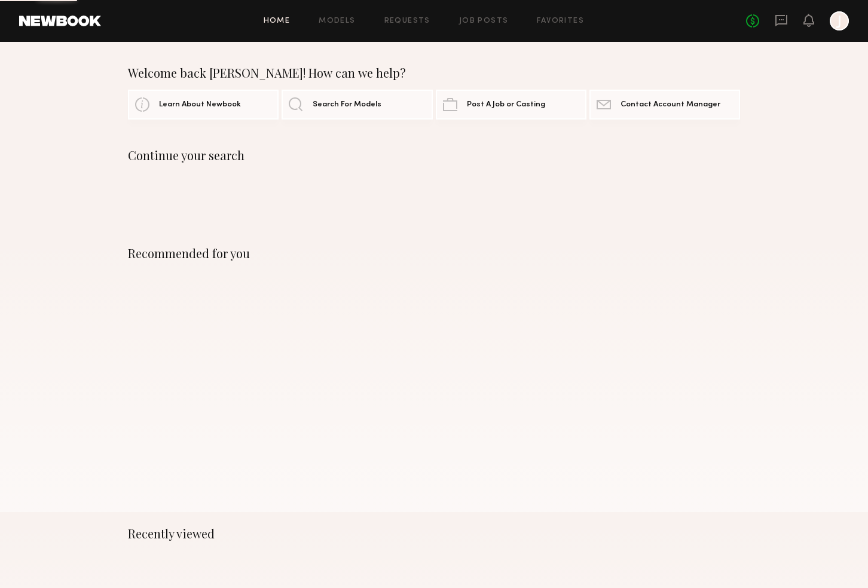 The image size is (868, 588). What do you see at coordinates (434, 254) in the screenshot?
I see `div: Recommended for you` at bounding box center [434, 254].